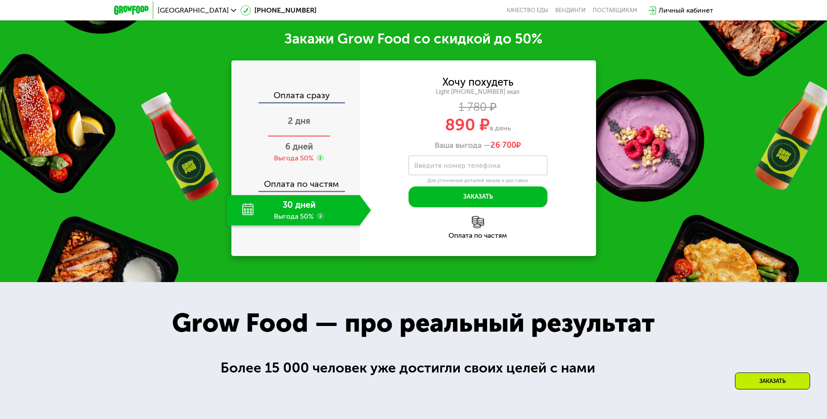 This screenshot has width=827, height=419. What do you see at coordinates (299, 121) in the screenshot?
I see `span: 2 дня` at bounding box center [299, 121].